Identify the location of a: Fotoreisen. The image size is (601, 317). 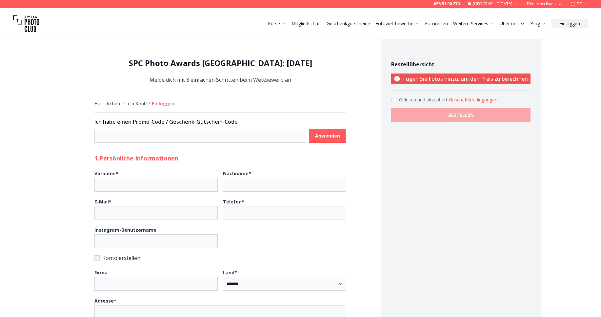
(437, 24).